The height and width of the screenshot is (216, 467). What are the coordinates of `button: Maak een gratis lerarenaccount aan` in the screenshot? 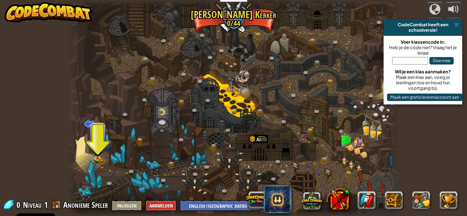 It's located at (425, 97).